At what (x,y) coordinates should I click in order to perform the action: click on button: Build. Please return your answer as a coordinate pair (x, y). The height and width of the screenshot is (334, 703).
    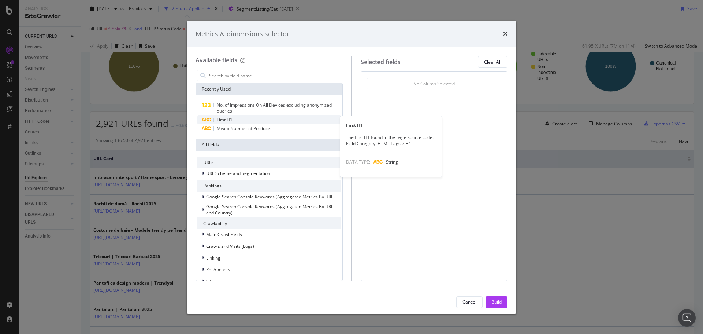
    Looking at the image, I should click on (497, 302).